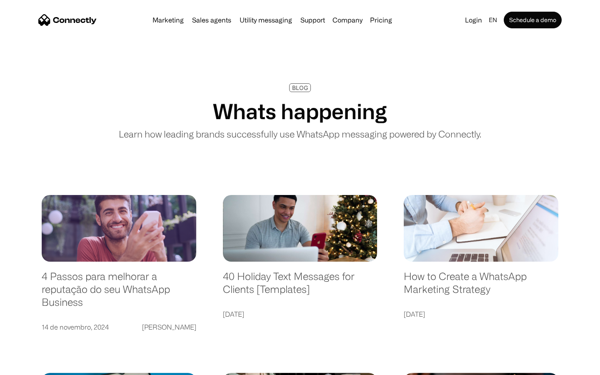 This screenshot has height=375, width=600. What do you see at coordinates (266, 20) in the screenshot?
I see `a: Utility messaging` at bounding box center [266, 20].